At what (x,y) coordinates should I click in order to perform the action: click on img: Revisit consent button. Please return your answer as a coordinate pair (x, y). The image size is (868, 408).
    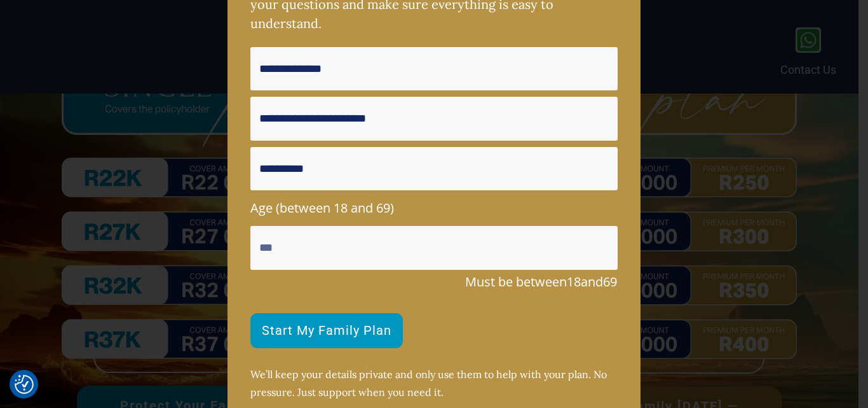
    Looking at the image, I should click on (24, 384).